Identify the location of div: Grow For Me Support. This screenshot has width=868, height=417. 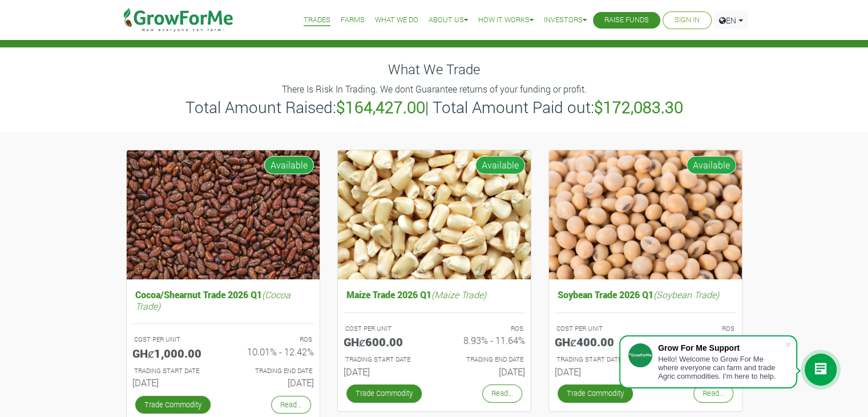
(721, 348).